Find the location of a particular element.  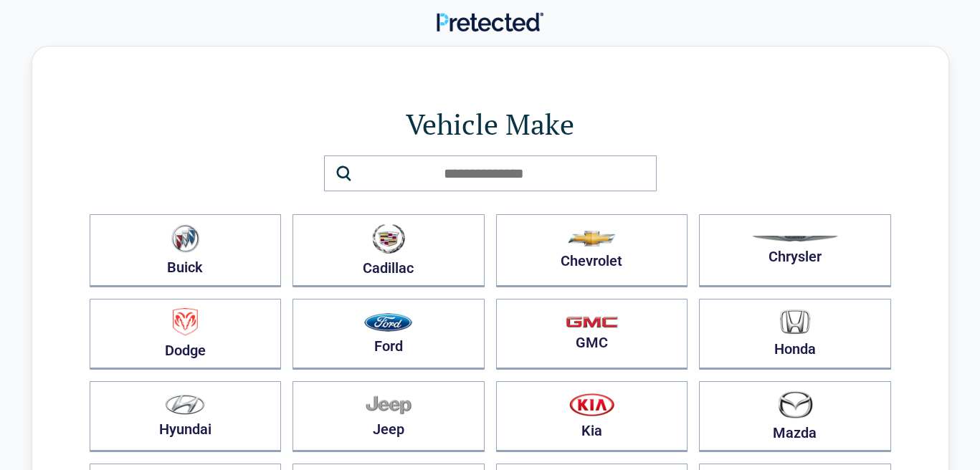

button: Dodge is located at coordinates (186, 334).